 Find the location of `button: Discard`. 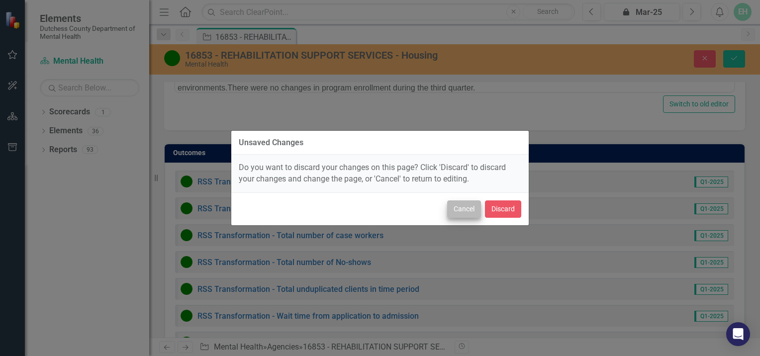

button: Discard is located at coordinates (503, 209).